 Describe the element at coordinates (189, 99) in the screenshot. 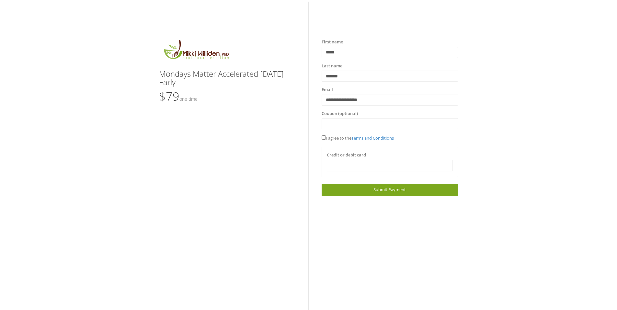

I see `small: One time` at that location.